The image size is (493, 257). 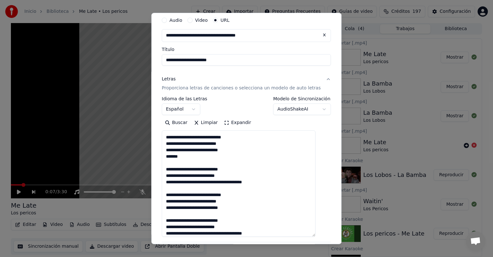 I want to click on div: Letras, so click(x=168, y=79).